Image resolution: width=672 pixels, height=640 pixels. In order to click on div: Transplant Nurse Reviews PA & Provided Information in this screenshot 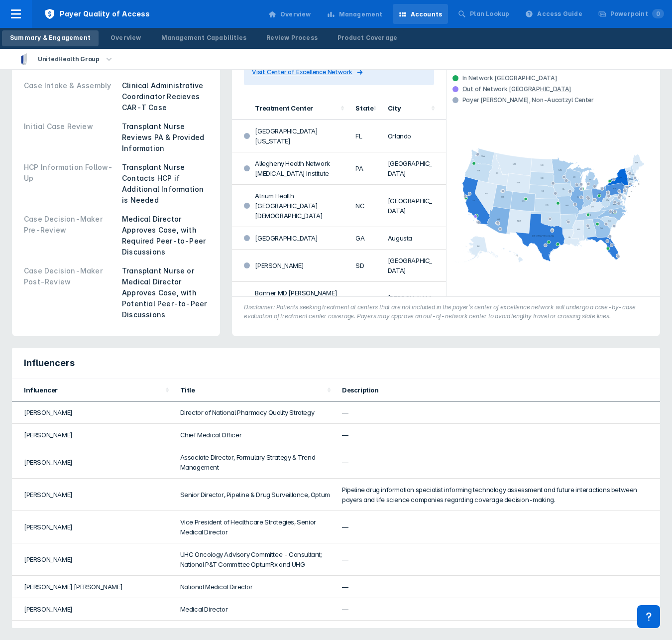, I will do `click(164, 137)`.